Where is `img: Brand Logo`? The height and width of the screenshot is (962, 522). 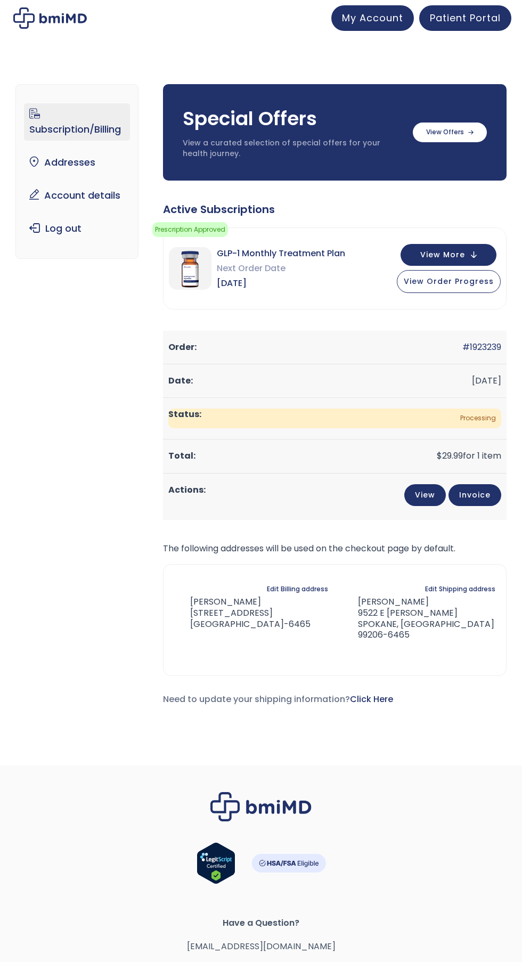
img: Brand Logo is located at coordinates (261, 806).